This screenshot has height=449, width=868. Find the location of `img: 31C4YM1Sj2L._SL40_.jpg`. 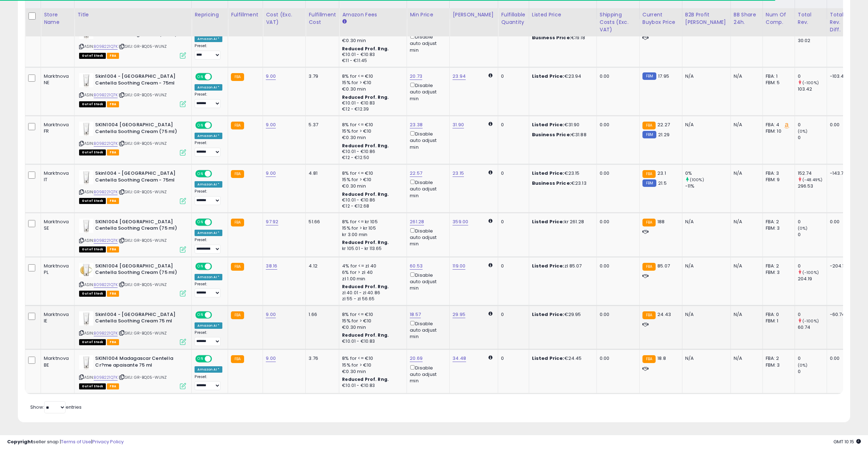

img: 31C4YM1Sj2L._SL40_.jpg is located at coordinates (86, 270).